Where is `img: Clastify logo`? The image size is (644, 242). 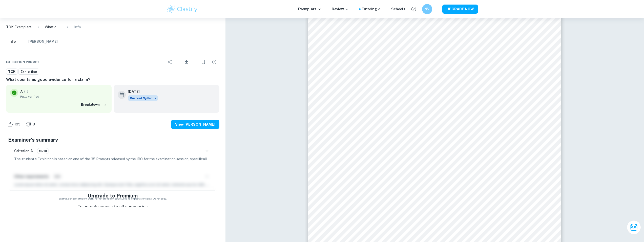
img: Clastify logo is located at coordinates (182, 9).